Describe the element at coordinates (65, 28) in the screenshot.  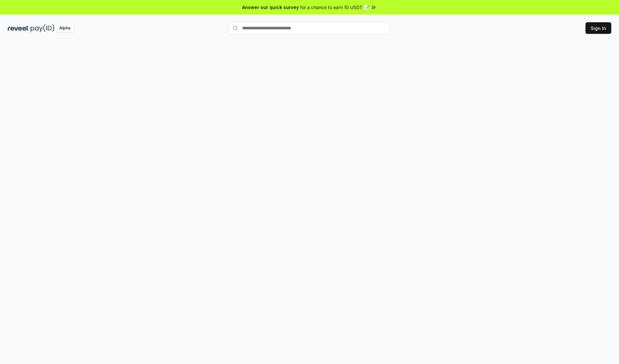
I see `div: Alpha` at that location.